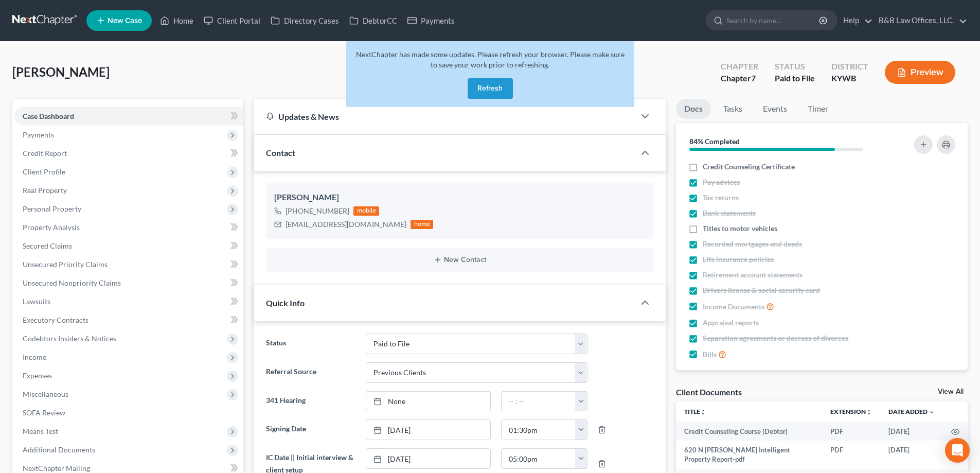  What do you see at coordinates (367, 211) in the screenshot?
I see `div: mobile` at bounding box center [367, 211].